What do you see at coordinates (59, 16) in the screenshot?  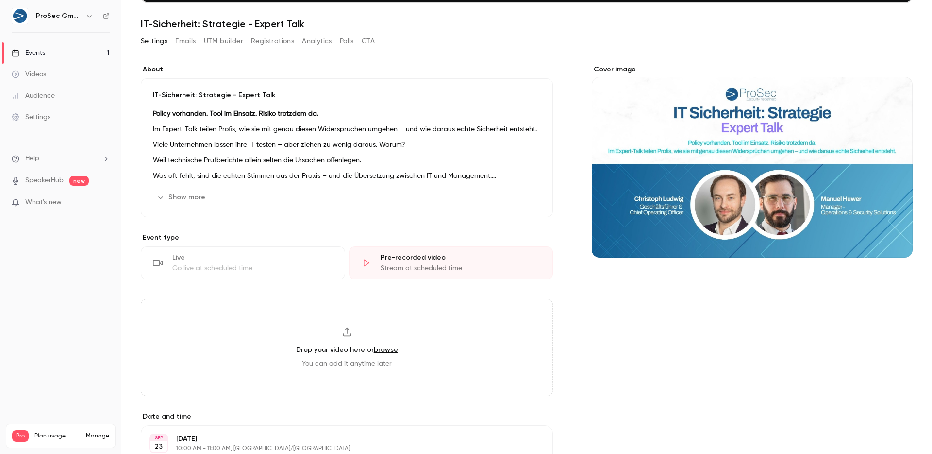 I see `h6: ProSec GmbH` at bounding box center [59, 16].